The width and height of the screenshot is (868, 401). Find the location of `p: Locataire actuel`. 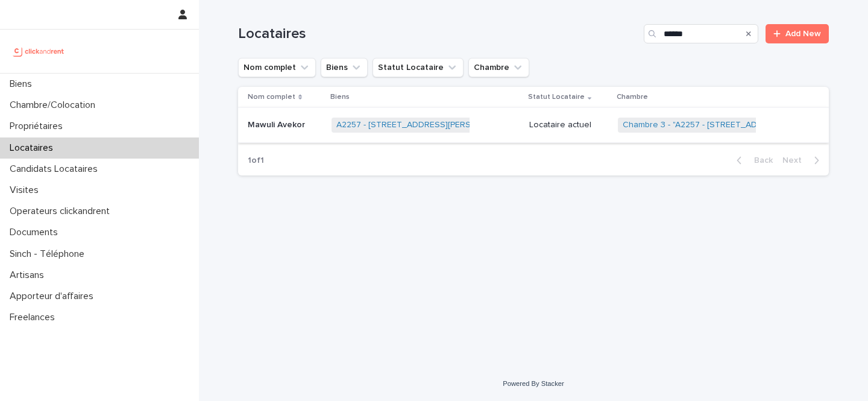

p: Locataire actuel is located at coordinates (568, 125).